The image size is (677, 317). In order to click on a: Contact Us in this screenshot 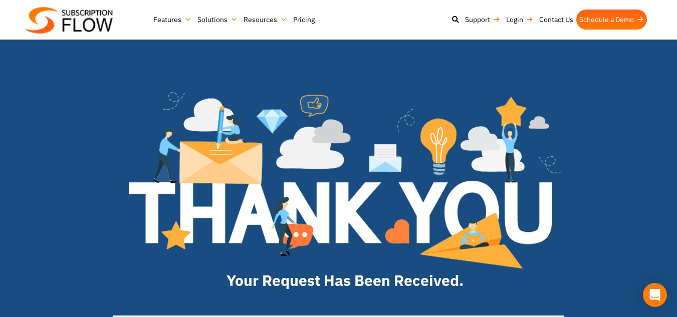, I will do `click(556, 20)`.